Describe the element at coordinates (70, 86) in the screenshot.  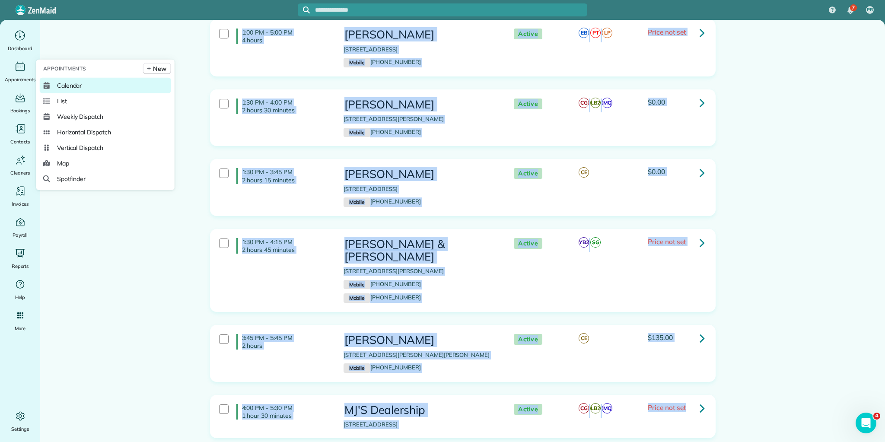
I see `span: Calendar` at that location.